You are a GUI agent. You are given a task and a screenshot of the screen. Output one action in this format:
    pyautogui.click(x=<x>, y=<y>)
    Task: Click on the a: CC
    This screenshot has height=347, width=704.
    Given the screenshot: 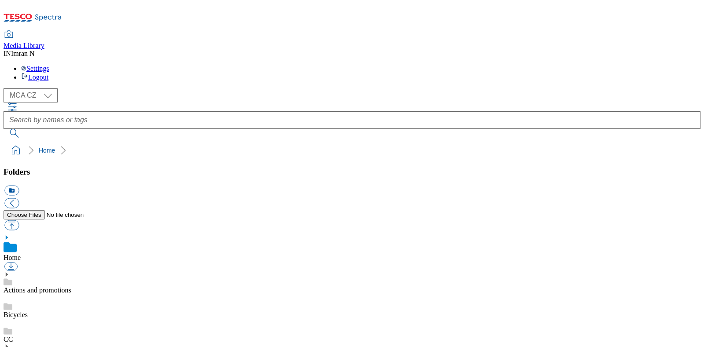 What is the action you would take?
    pyautogui.click(x=8, y=339)
    